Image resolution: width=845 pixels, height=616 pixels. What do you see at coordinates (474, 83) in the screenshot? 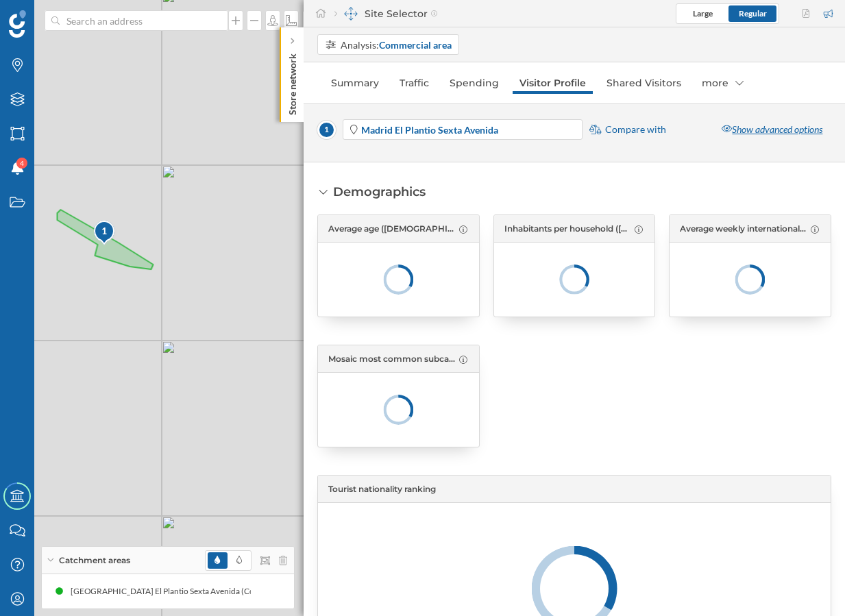
I see `a: Spending` at bounding box center [474, 83].